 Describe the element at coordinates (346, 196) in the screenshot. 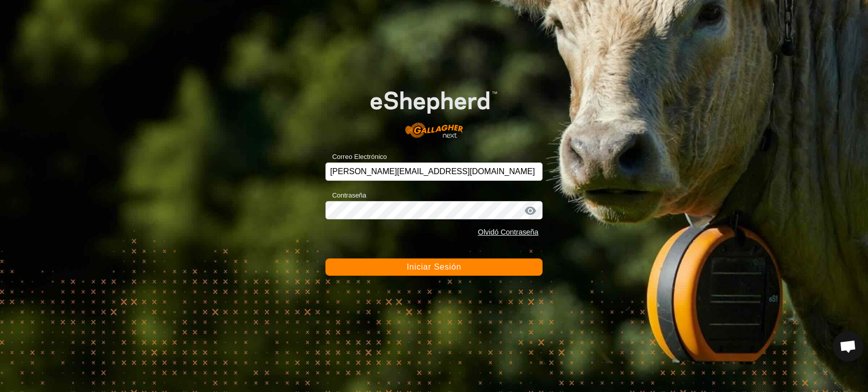

I see `label: Contraseña` at that location.